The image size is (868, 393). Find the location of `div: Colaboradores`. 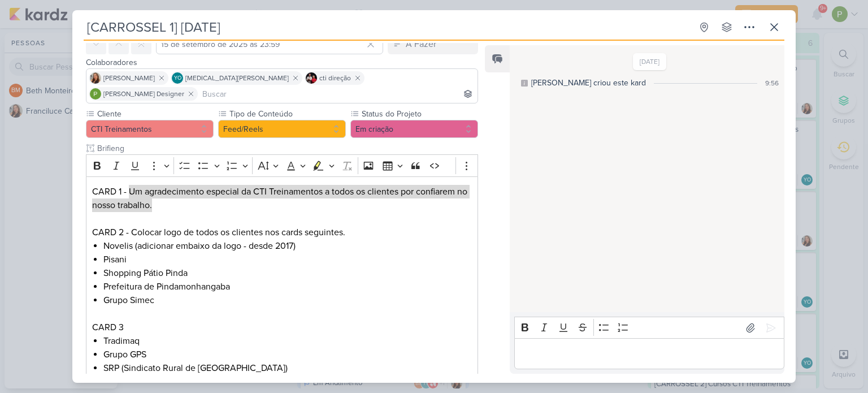

div: Colaboradores is located at coordinates (282, 62).